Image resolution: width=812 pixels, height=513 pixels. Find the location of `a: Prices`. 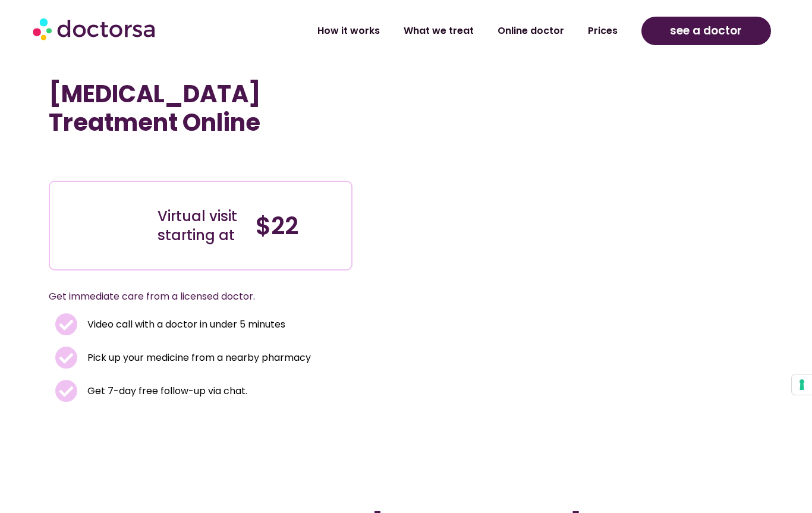

a: Prices is located at coordinates (602, 31).